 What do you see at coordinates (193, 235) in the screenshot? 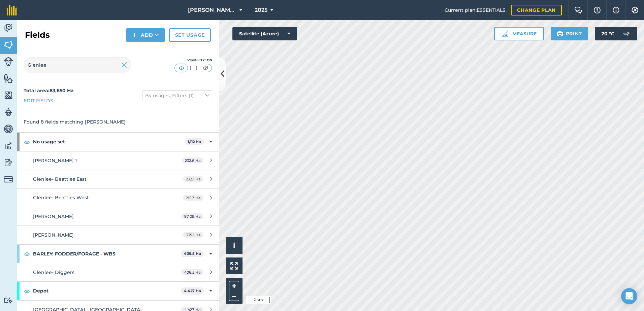
I see `span: 335.1 Ha` at bounding box center [193, 235].